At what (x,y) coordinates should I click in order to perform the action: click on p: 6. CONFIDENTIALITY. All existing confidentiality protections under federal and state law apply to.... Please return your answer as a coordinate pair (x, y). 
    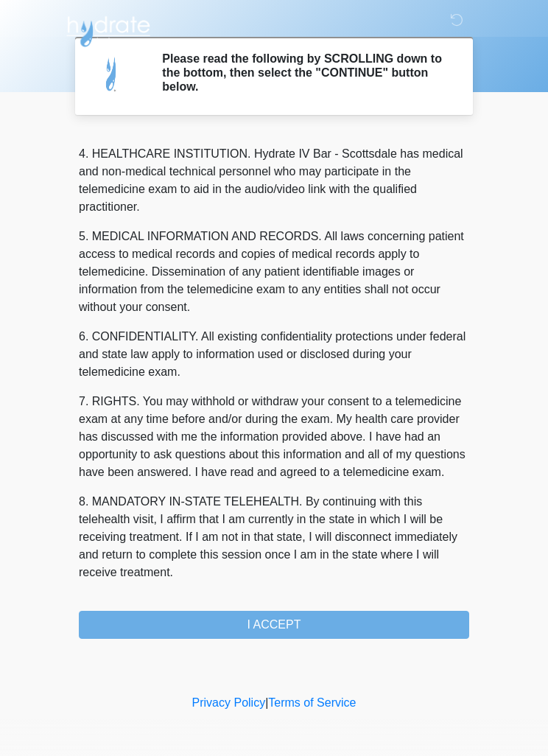
    Looking at the image, I should click on (274, 354).